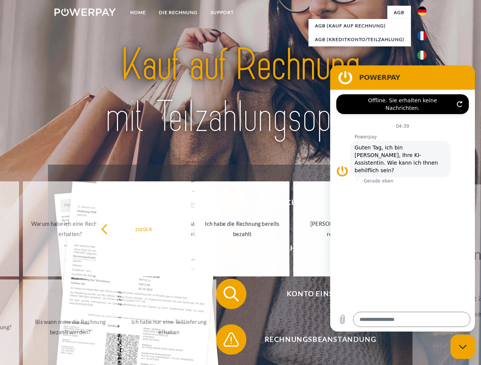 The width and height of the screenshot is (481, 365). What do you see at coordinates (84, 72) in the screenshot?
I see `p: Powerpay` at bounding box center [84, 72].